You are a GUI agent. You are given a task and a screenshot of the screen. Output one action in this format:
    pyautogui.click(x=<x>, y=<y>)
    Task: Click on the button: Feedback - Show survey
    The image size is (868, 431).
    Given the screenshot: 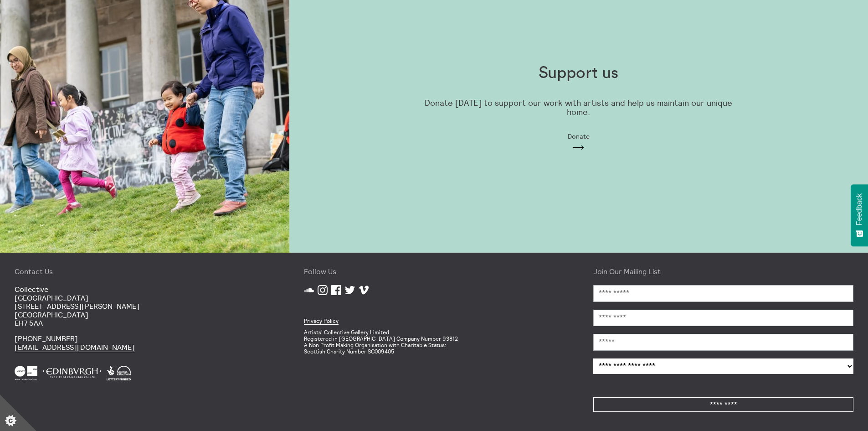 What is the action you would take?
    pyautogui.click(x=859, y=216)
    